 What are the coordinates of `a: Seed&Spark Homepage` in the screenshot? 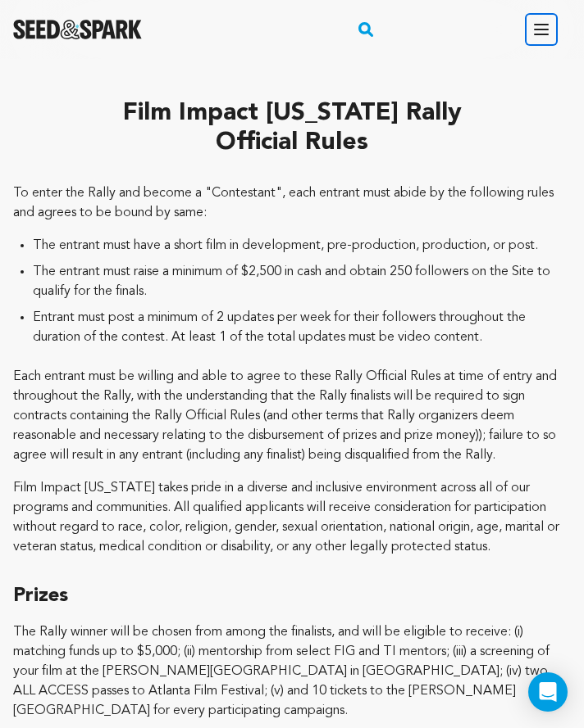 It's located at (77, 29).